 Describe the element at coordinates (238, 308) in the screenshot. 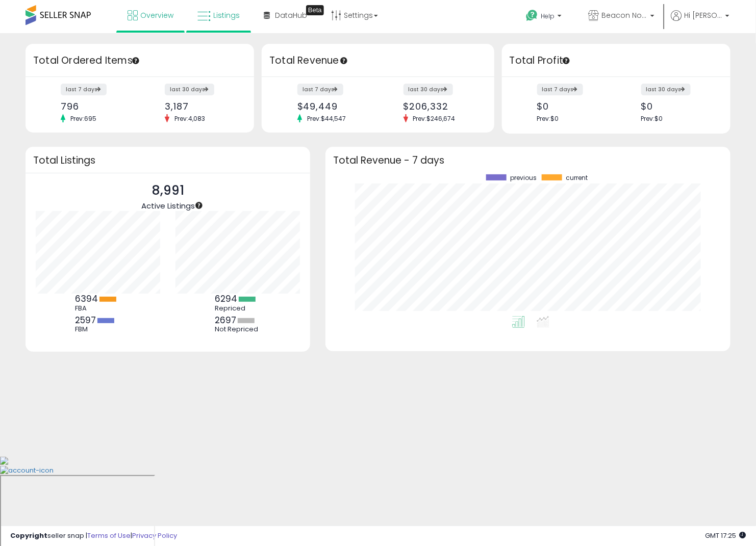

I see `div: Repriced` at that location.